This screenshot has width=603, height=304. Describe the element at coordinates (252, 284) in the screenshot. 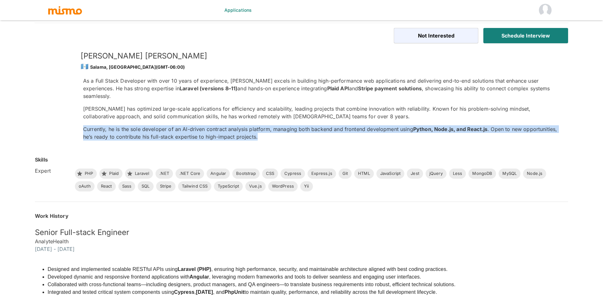

I see `li: Collaborated with cross-functional teams—including designers, product managers, and QA engineers—...` at that location.